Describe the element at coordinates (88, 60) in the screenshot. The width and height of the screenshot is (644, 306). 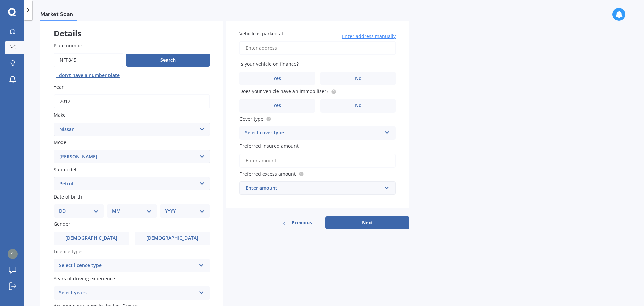
I see `input: Enter plate number` at that location.